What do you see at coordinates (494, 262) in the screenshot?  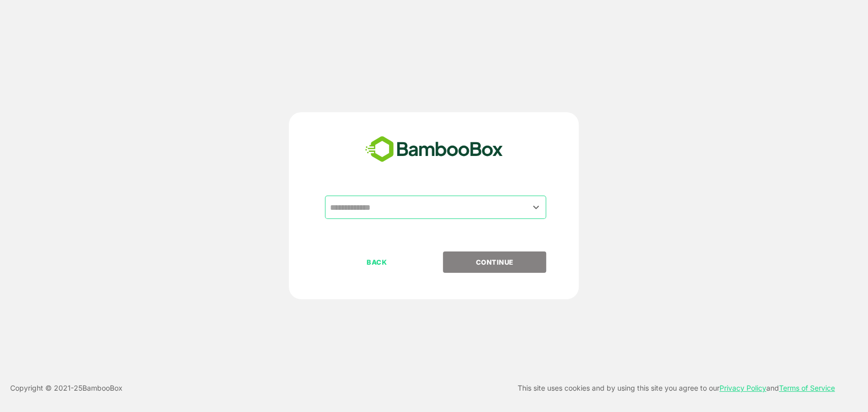 I see `button: CONTINUE` at bounding box center [494, 262].